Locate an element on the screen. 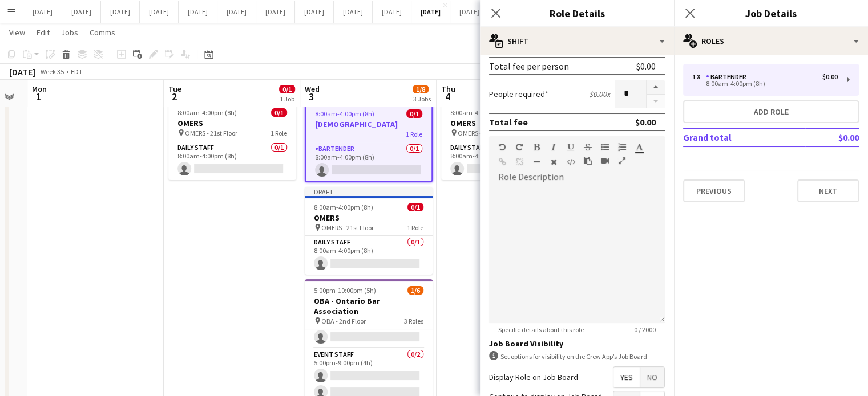 Image resolution: width=868 pixels, height=396 pixels. span: 3 Roles is located at coordinates (413, 321).